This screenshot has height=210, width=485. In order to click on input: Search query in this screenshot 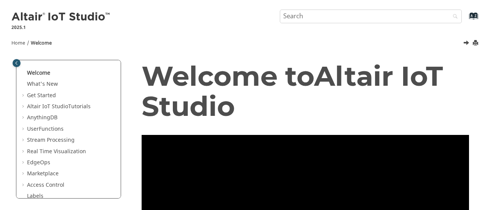, I will do `click(371, 16)`.